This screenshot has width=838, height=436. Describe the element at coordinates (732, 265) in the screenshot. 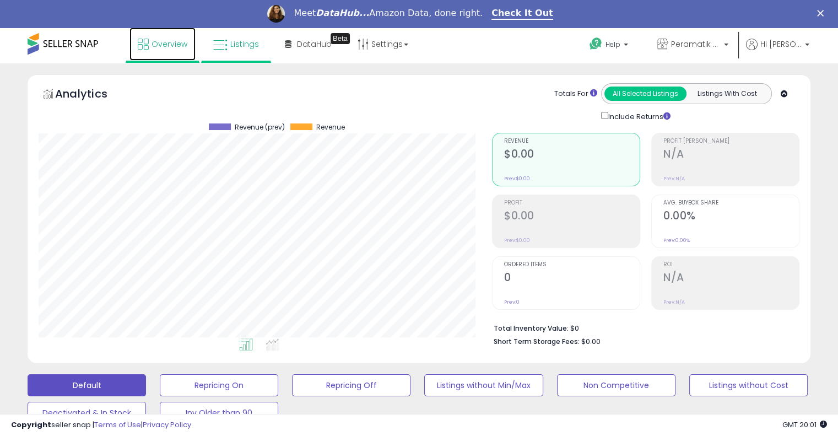

I see `span: ROI` at that location.